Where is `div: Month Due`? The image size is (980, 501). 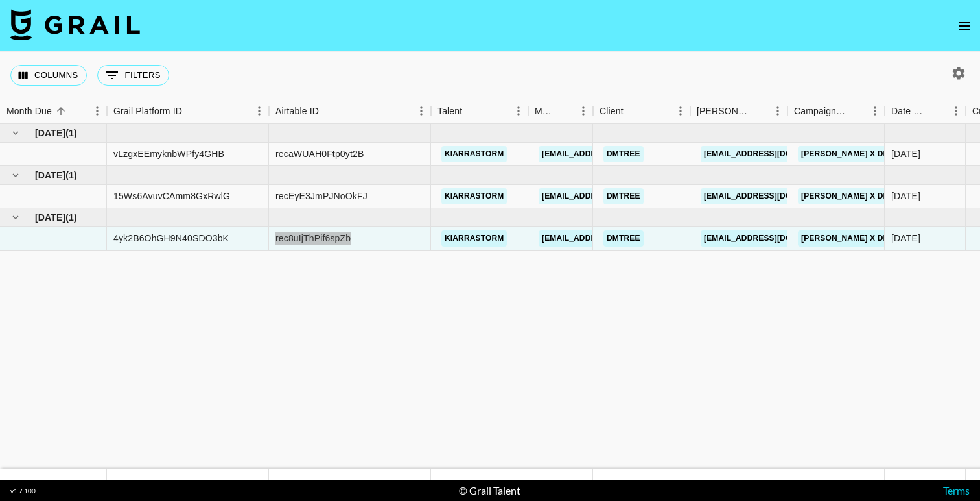 div: Month Due is located at coordinates (29, 111).